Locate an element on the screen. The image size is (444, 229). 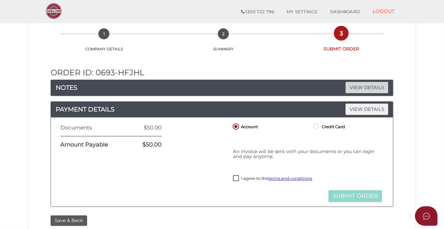
button: Save & Back is located at coordinates (69, 220).